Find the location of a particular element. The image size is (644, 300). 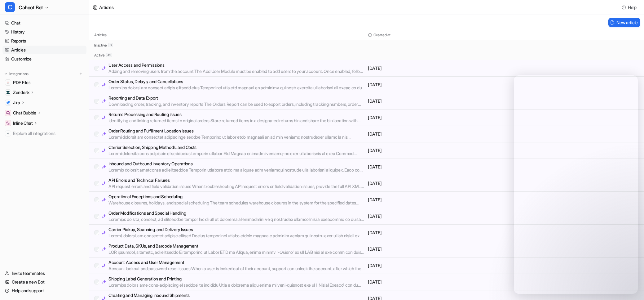

p: Reporting and Data Export is located at coordinates (237, 98).